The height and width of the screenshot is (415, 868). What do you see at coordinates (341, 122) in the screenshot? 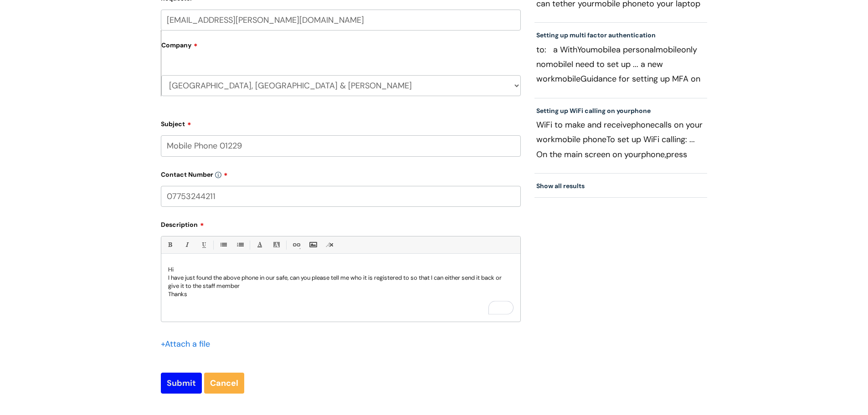
I see `label: Subject` at bounding box center [341, 122].